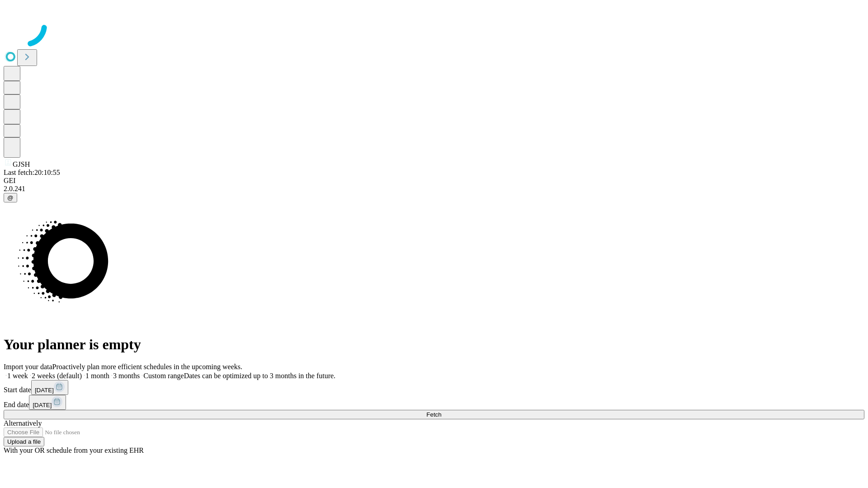 This screenshot has height=488, width=868. What do you see at coordinates (163, 375) in the screenshot?
I see `span: Custom range` at bounding box center [163, 375].